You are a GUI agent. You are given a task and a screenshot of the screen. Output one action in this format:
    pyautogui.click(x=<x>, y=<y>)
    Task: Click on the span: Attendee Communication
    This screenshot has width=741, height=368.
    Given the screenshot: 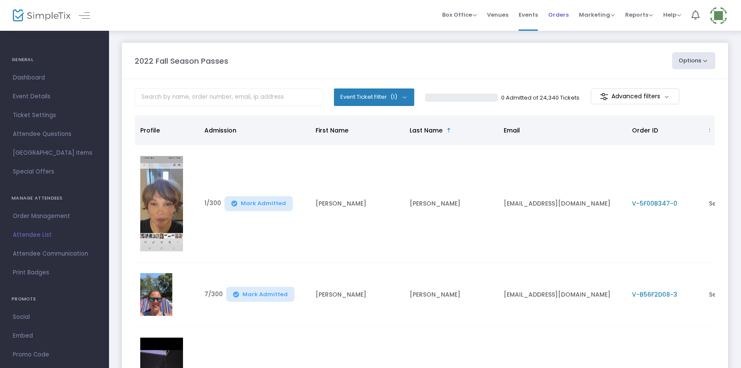 What is the action you would take?
    pyautogui.click(x=54, y=254)
    